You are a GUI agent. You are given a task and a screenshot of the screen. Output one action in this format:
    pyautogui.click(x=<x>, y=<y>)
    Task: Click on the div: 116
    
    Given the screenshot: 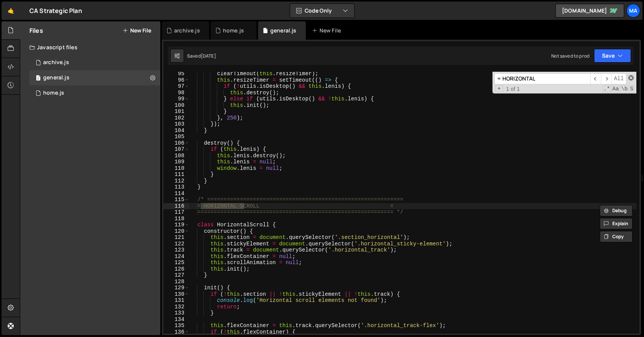 What is the action you would take?
    pyautogui.click(x=176, y=206)
    